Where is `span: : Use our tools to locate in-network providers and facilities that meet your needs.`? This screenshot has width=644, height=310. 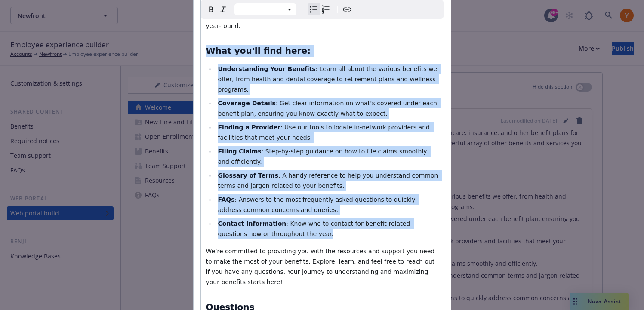 span: : Use our tools to locate in-network providers and facilities that meet your needs. is located at coordinates (325, 132).